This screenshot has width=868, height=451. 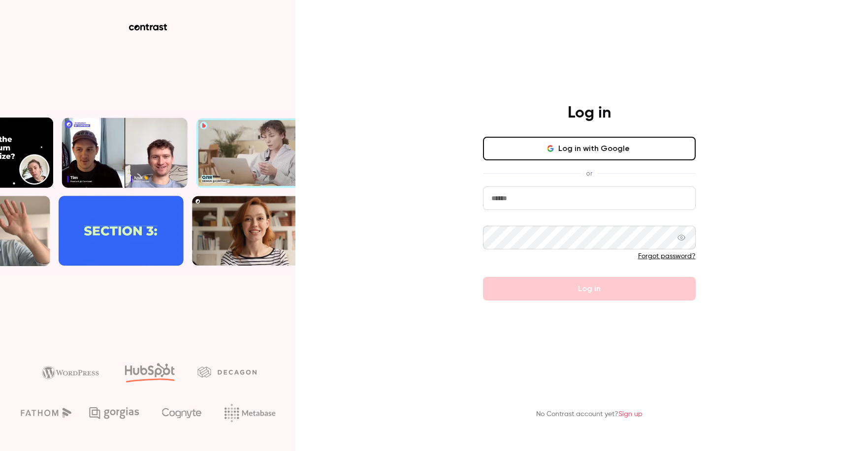 What do you see at coordinates (589, 114) in the screenshot?
I see `h4: Log in` at bounding box center [589, 114].